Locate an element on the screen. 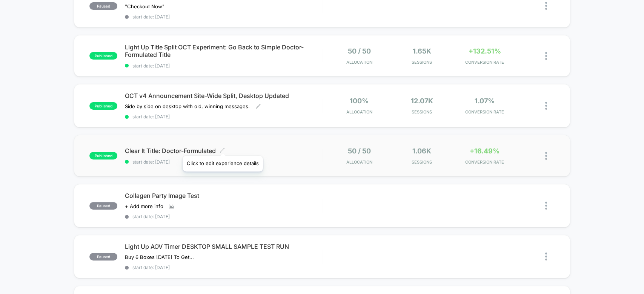  span: Light Up Title Split OCT Experiment: Go Back to Simple Doctor-Formulated Title is located at coordinates (223, 51).